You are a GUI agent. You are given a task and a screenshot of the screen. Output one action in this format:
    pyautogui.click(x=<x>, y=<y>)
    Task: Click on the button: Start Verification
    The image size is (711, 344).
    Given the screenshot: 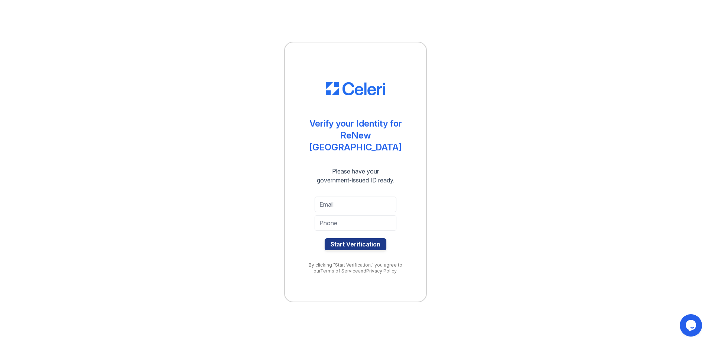 What is the action you would take?
    pyautogui.click(x=356, y=244)
    